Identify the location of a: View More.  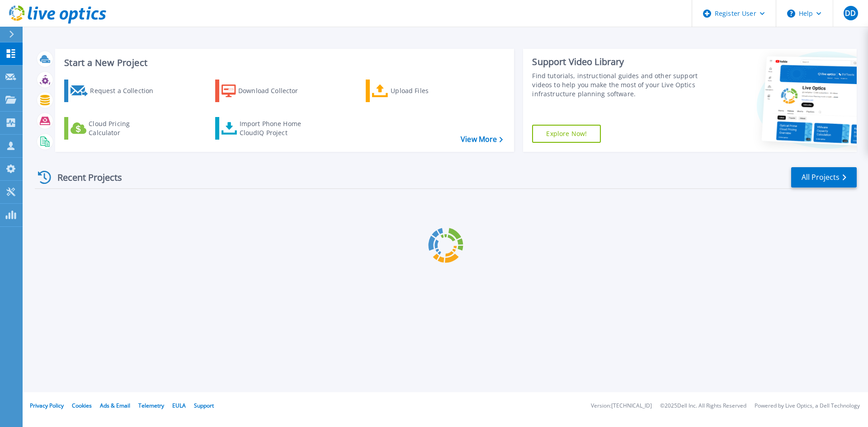
(481, 139).